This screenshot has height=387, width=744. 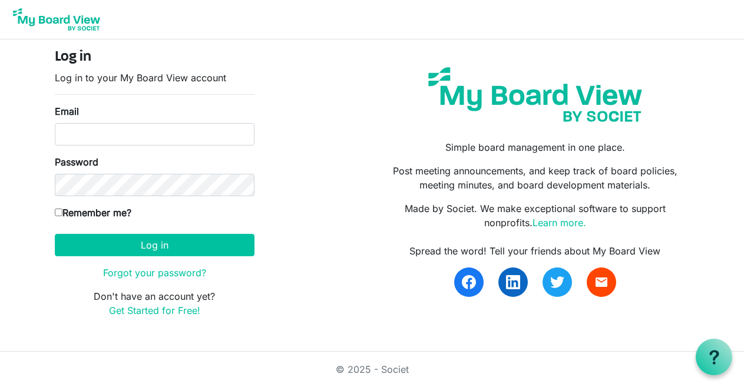 What do you see at coordinates (77, 162) in the screenshot?
I see `label: Password` at bounding box center [77, 162].